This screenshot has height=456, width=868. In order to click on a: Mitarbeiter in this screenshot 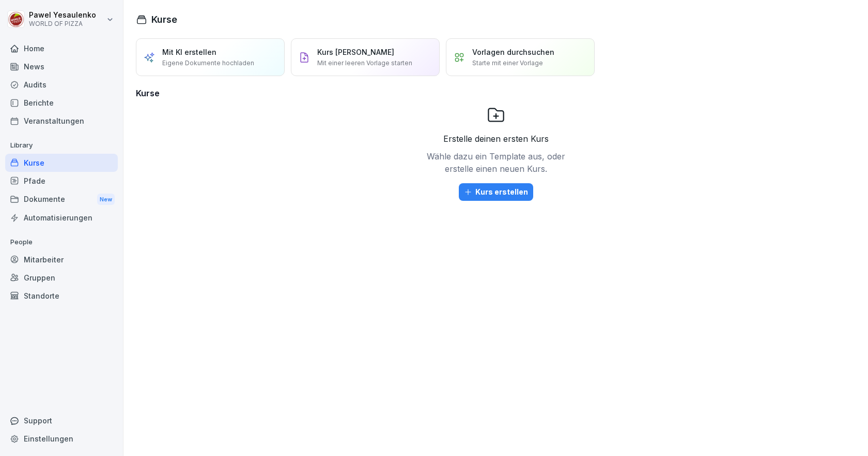, I will do `click(62, 260)`.